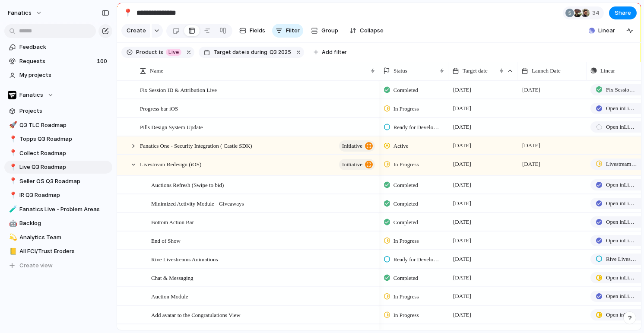 This screenshot has width=644, height=333. Describe the element at coordinates (136, 31) in the screenshot. I see `span: Create` at that location.